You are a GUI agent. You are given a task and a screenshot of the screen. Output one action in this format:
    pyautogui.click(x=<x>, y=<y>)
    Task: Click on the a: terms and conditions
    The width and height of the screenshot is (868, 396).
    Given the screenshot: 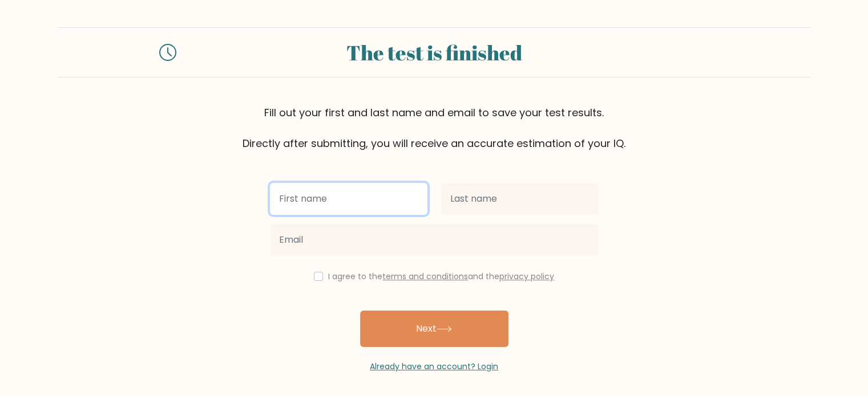 What is the action you would take?
    pyautogui.click(x=425, y=276)
    